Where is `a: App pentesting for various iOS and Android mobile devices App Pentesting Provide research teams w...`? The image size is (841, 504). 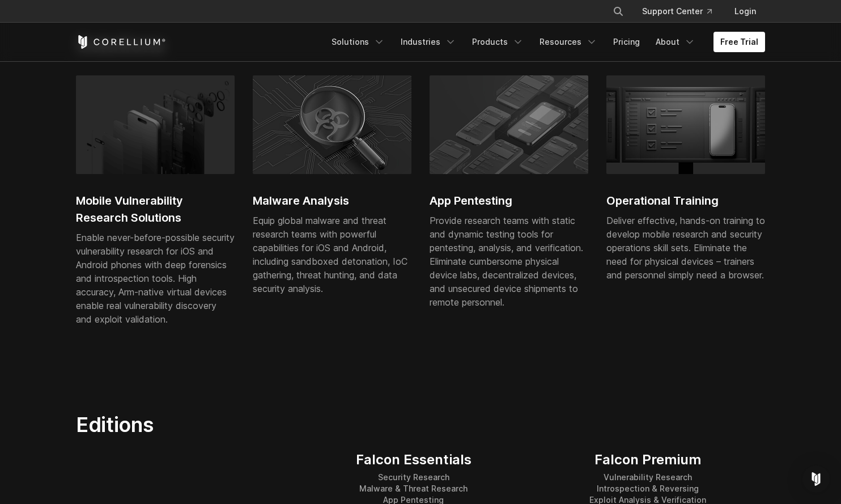
a: App pentesting for various iOS and Android mobile devices App Pentesting Provide research teams w... is located at coordinates (509, 199).